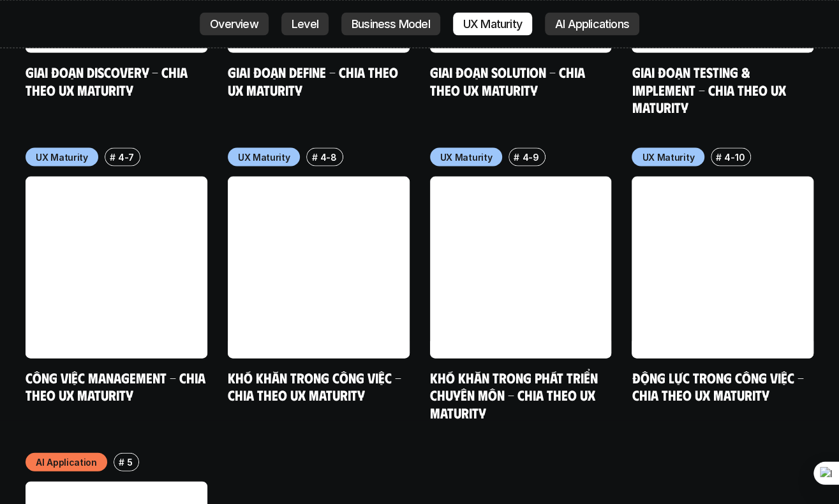  Describe the element at coordinates (314, 80) in the screenshot. I see `a: Giai đoạn Define - Chia theo UX Maturity` at that location.